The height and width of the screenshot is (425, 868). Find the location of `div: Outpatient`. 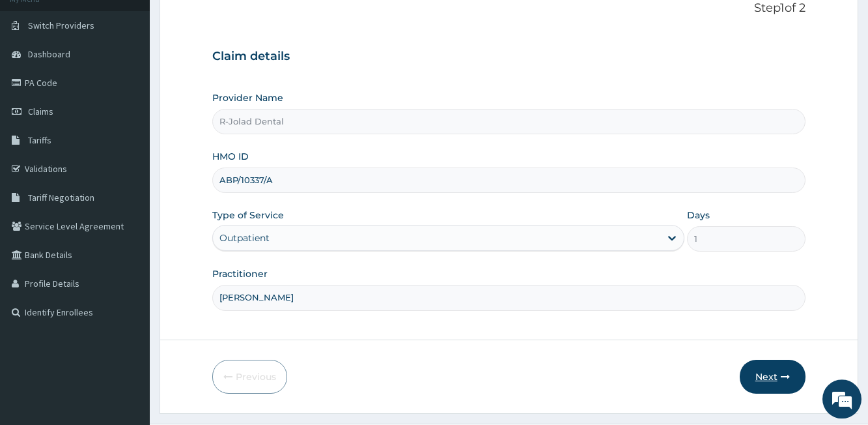

div: Outpatient is located at coordinates (245, 238).